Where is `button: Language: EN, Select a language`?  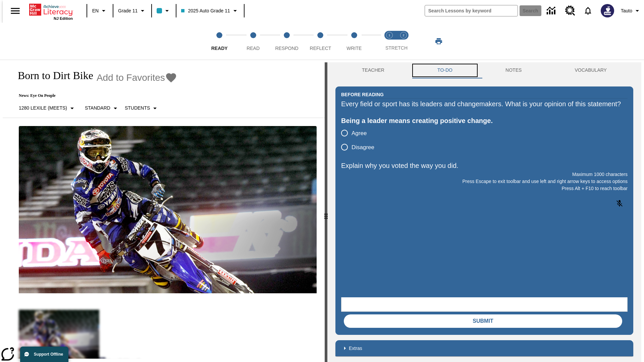 button: Language: EN, Select a language is located at coordinates (100, 11).